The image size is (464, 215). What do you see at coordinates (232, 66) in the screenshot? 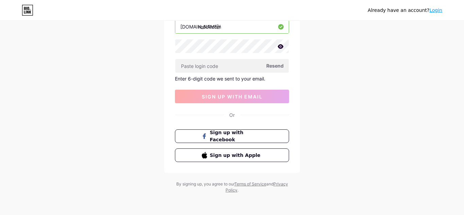
I see `input: Paste login code` at bounding box center [232, 66].